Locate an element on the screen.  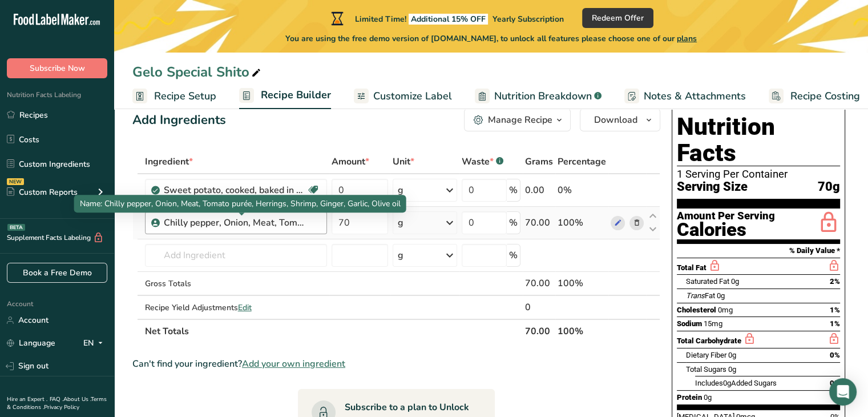
div: 0 is located at coordinates (539, 307).